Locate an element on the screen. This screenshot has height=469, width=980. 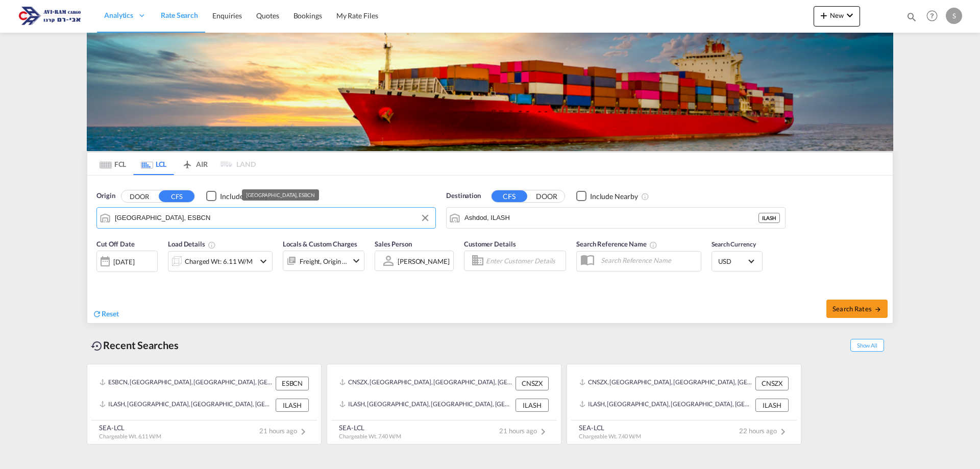
span: My Rate Files is located at coordinates (357, 15).